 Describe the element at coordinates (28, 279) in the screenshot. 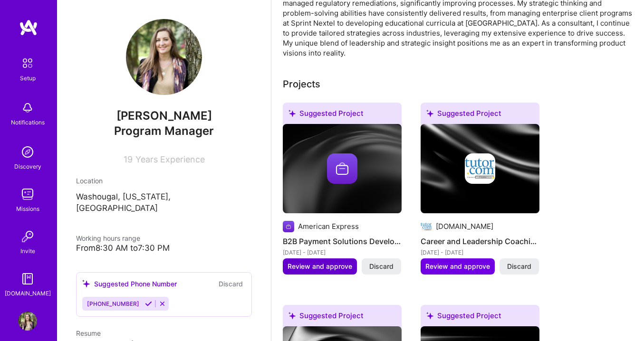

I see `img: guide book` at that location.